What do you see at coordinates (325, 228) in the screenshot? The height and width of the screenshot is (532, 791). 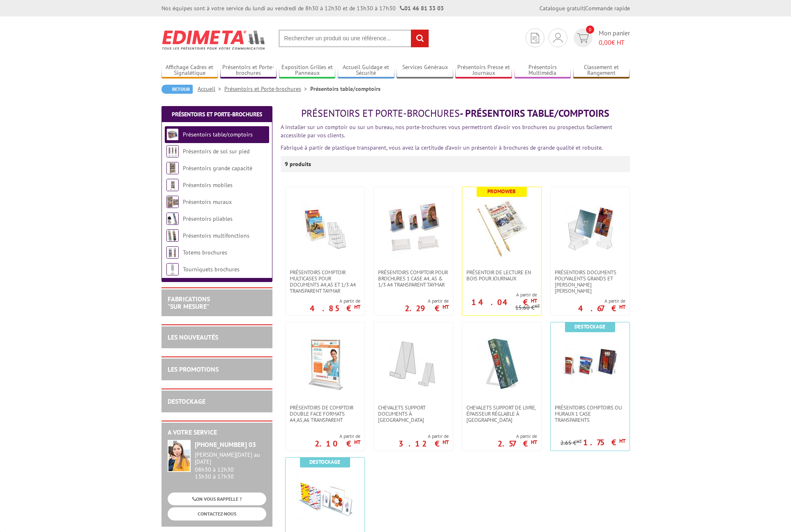 I see `img: Présentoirs comptoir multicases POUR DOCUMENTS A4,A5 ET 1/3 A4 TRANSPARENT TAYMAR` at bounding box center [325, 228].